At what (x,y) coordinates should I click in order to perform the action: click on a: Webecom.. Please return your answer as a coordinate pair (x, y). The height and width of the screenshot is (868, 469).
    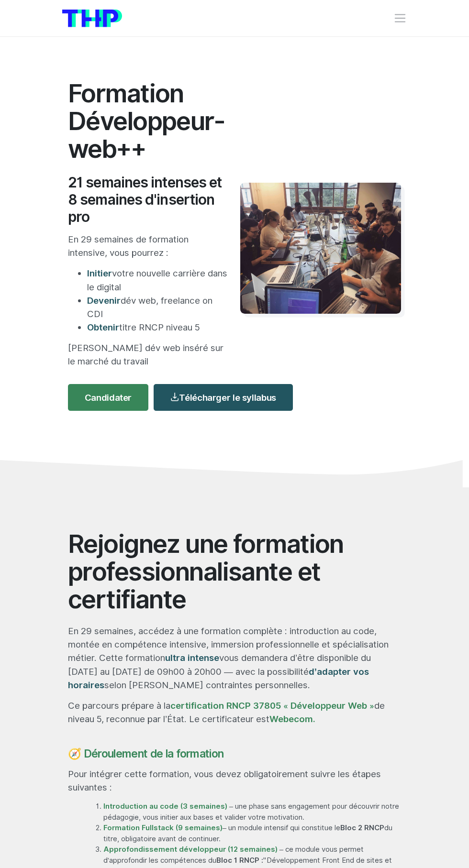
    Looking at the image, I should click on (292, 719).